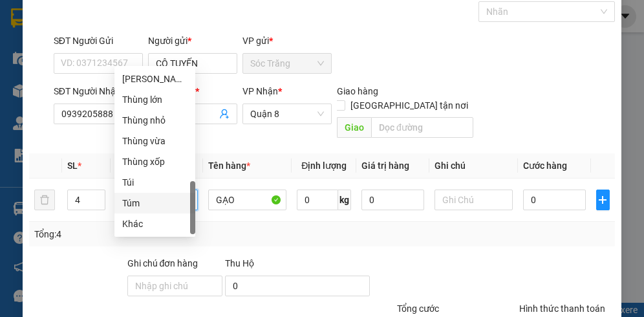  What do you see at coordinates (29, 29) in the screenshot?
I see `img: logo.jpg` at bounding box center [29, 29].